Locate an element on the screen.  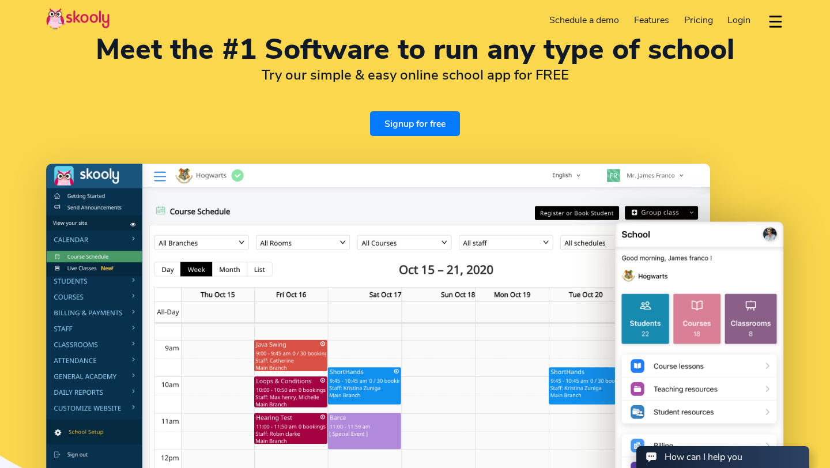
button: dropdown menu is located at coordinates (775, 21).